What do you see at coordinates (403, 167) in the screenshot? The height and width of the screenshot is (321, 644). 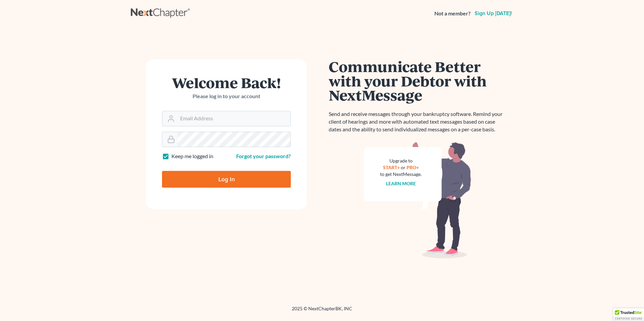 I see `span: or` at bounding box center [403, 167].